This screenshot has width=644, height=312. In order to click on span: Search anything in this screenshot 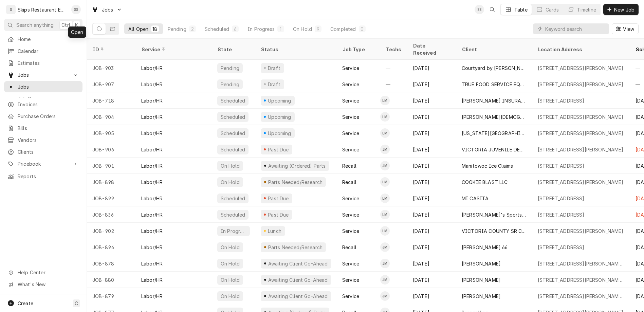, I will do `click(35, 25)`.